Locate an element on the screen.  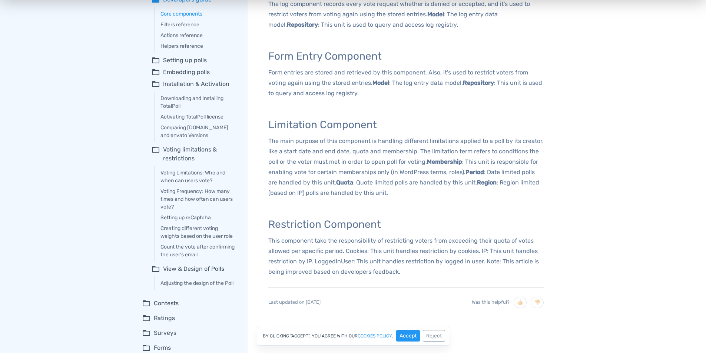
a: Creating different voting weights based on the user role is located at coordinates (199, 233).